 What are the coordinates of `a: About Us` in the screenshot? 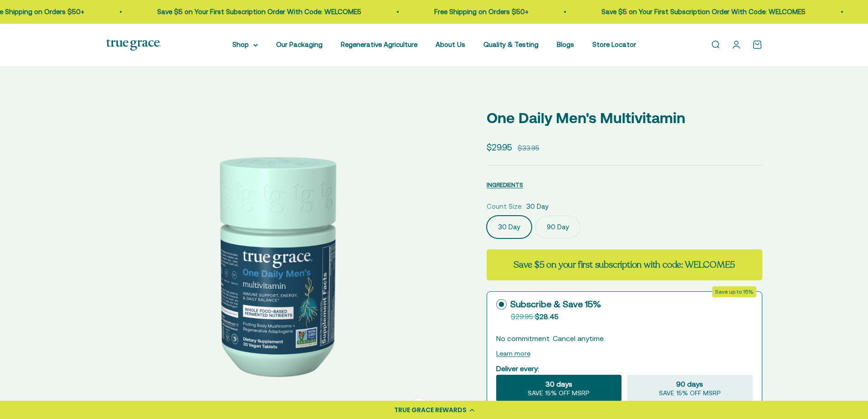 It's located at (450, 44).